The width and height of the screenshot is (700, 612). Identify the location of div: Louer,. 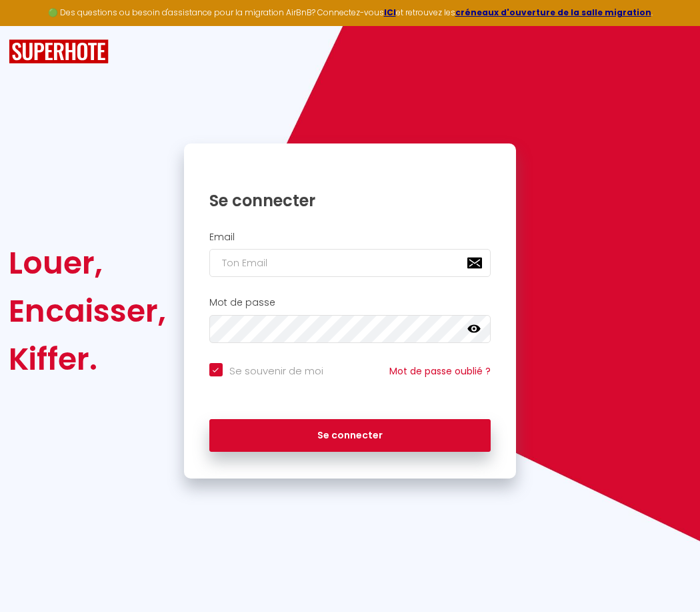
(87, 263).